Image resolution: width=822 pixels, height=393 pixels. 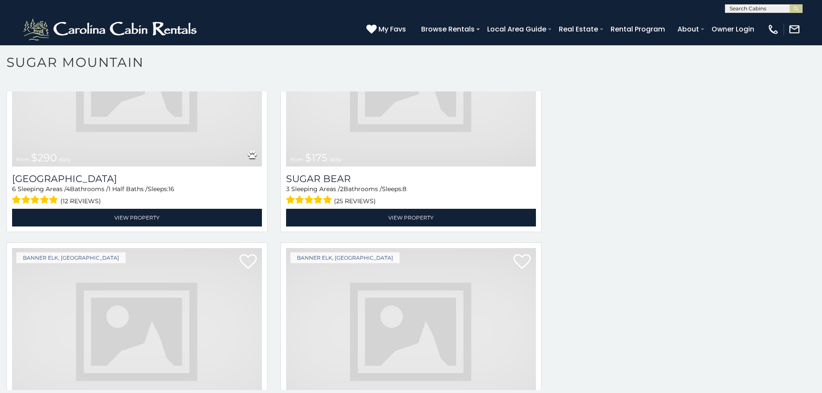 I want to click on span: 4, so click(x=68, y=189).